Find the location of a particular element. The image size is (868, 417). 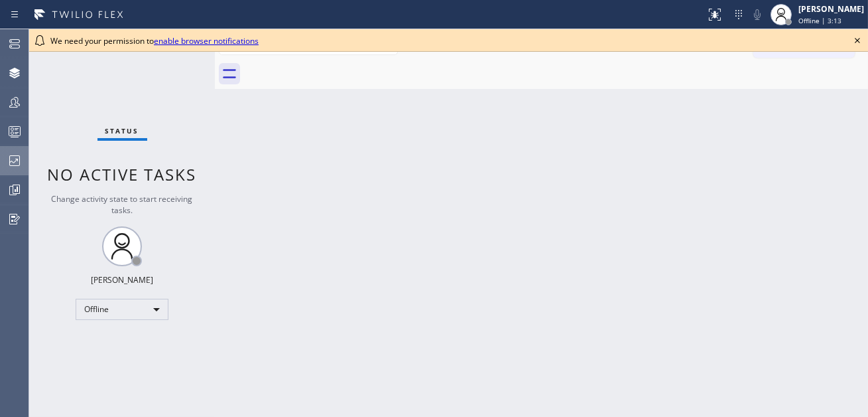

span: Change activity state to start receiving tasks. is located at coordinates (122, 204).